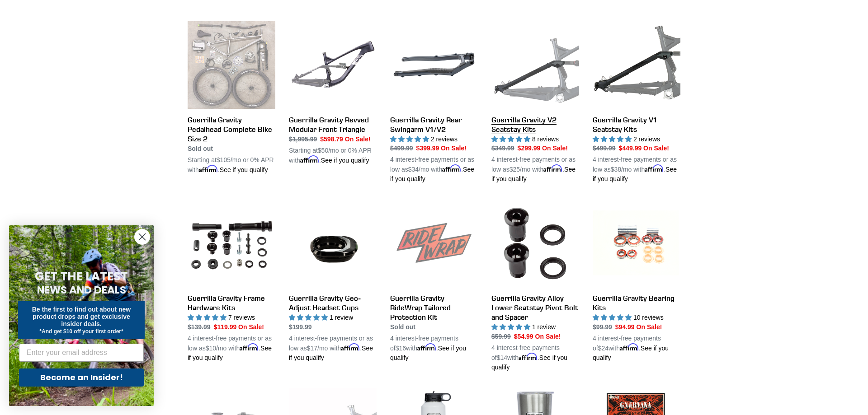  What do you see at coordinates (82, 378) in the screenshot?
I see `button: Become an Insider!` at bounding box center [82, 378].